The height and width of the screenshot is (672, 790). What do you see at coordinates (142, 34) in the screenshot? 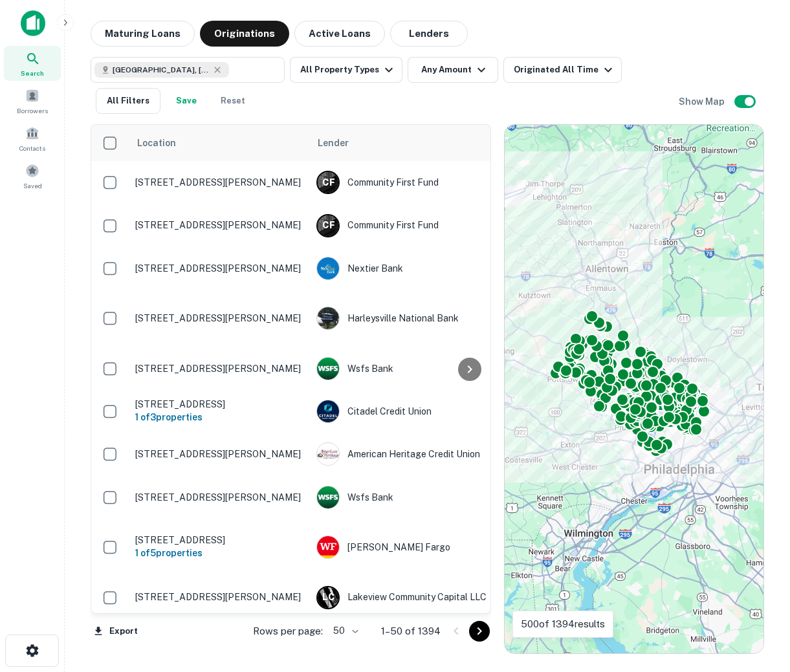
I see `button: Maturing Loans` at bounding box center [142, 34].